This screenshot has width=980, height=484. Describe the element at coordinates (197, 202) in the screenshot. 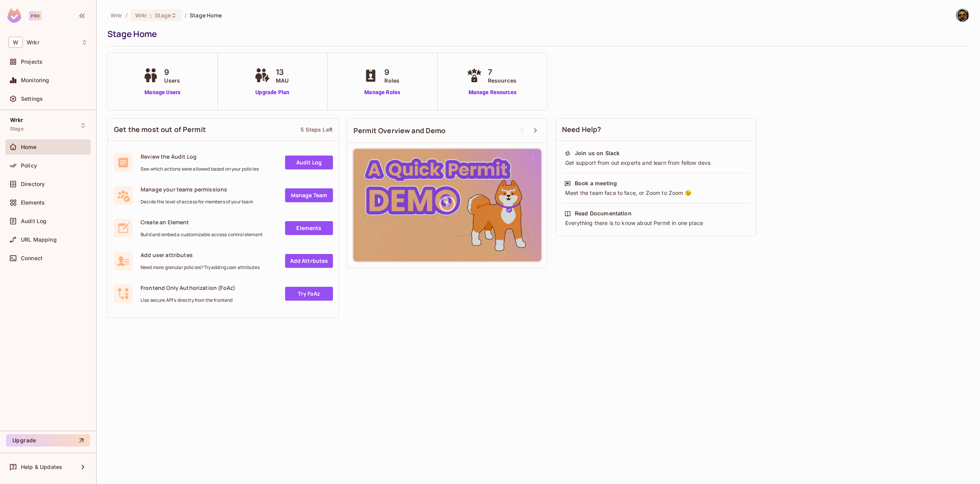

I see `span: Decide the level of access for members of your team` at that location.